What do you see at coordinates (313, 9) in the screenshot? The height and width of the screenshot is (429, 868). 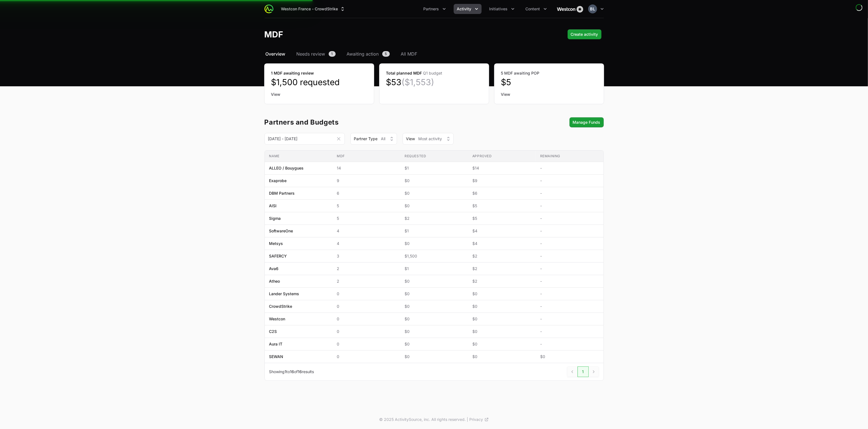 I see `div: Supplier switch menu` at bounding box center [313, 9].